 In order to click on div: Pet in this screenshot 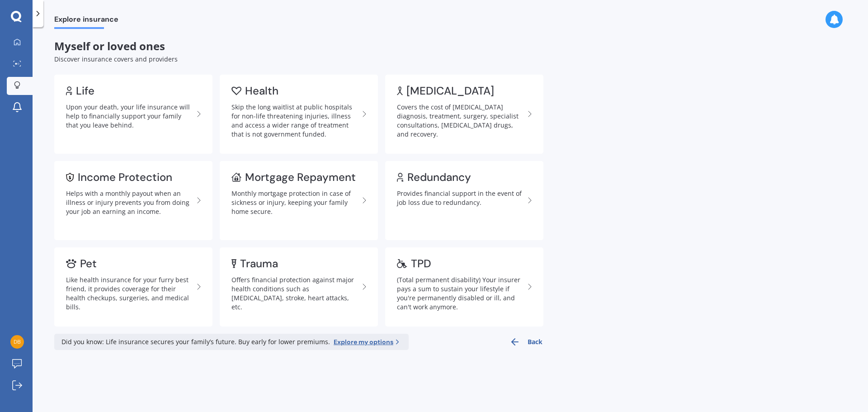, I will do `click(88, 263)`.